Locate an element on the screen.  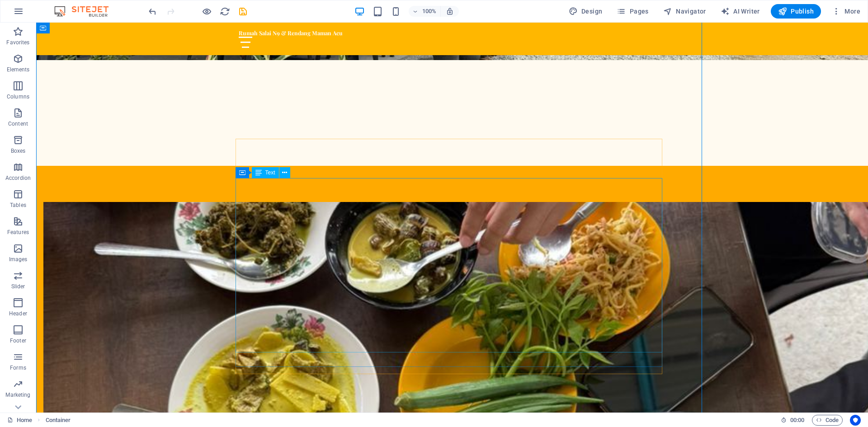
button: undo is located at coordinates (152, 11).